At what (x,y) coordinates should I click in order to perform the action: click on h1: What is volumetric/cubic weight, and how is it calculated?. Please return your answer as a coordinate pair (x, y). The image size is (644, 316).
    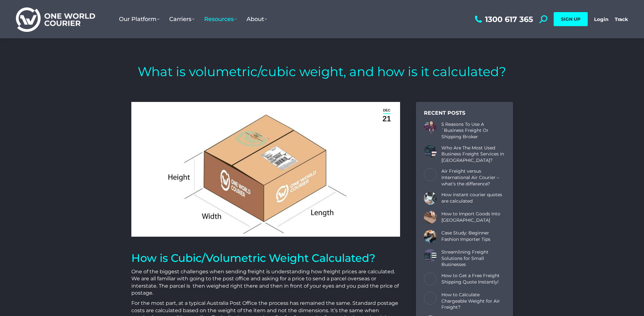
    Looking at the image, I should click on (322, 72).